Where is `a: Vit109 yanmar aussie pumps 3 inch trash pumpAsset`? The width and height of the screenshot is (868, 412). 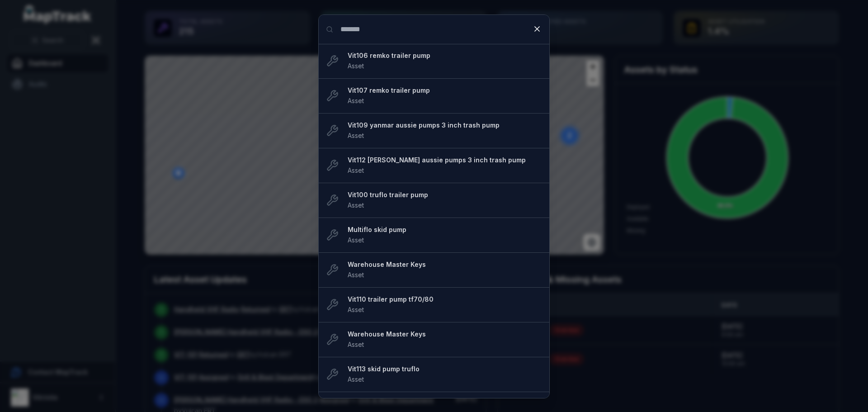 a: Vit109 yanmar aussie pumps 3 inch trash pumpAsset is located at coordinates (445, 131).